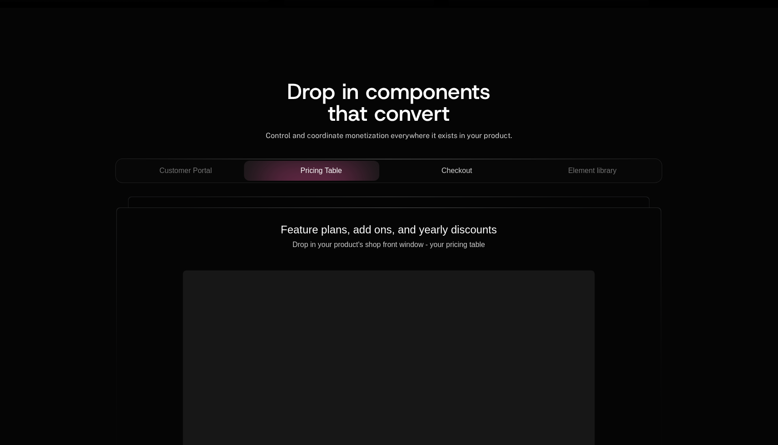 Image resolution: width=778 pixels, height=445 pixels. Describe the element at coordinates (456, 171) in the screenshot. I see `button: Checkout` at that location.